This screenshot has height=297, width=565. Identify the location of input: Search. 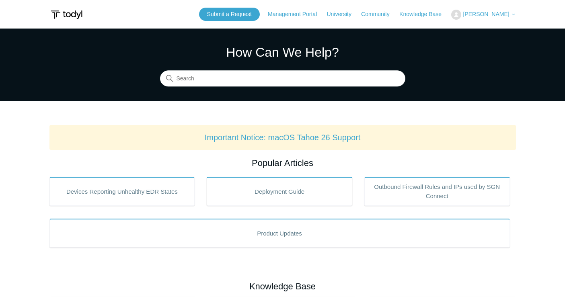
(283, 79).